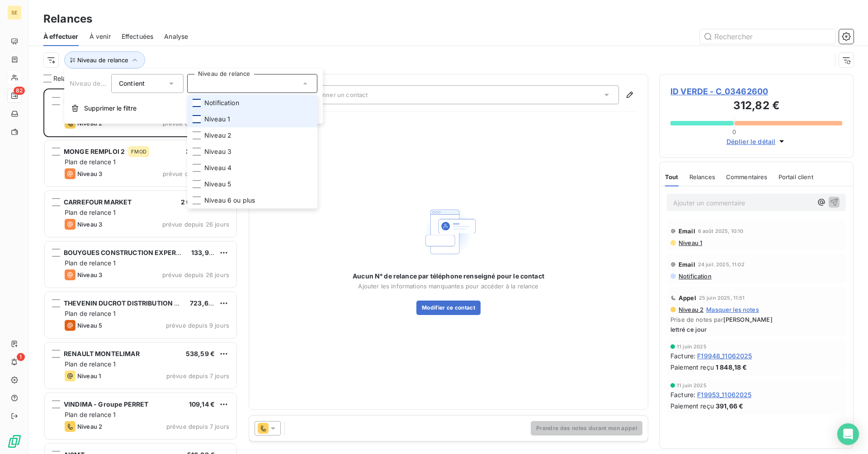 This screenshot has width=868, height=454. What do you see at coordinates (193, 108) in the screenshot?
I see `button: Supprimer le filtre` at bounding box center [193, 108].